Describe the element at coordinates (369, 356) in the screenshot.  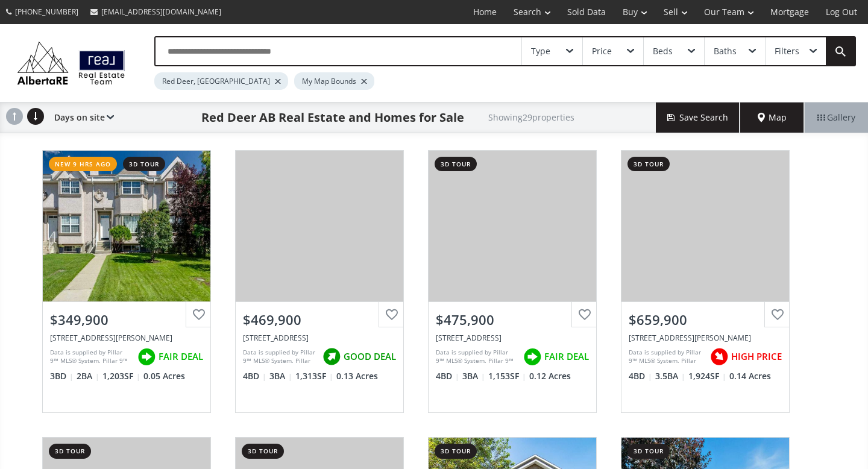
I see `span: GOOD DEAL` at that location.